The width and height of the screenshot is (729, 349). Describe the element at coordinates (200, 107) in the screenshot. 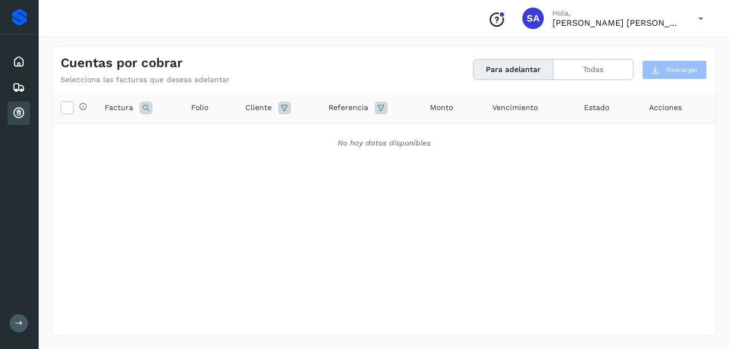

I see `span: Folio` at that location.